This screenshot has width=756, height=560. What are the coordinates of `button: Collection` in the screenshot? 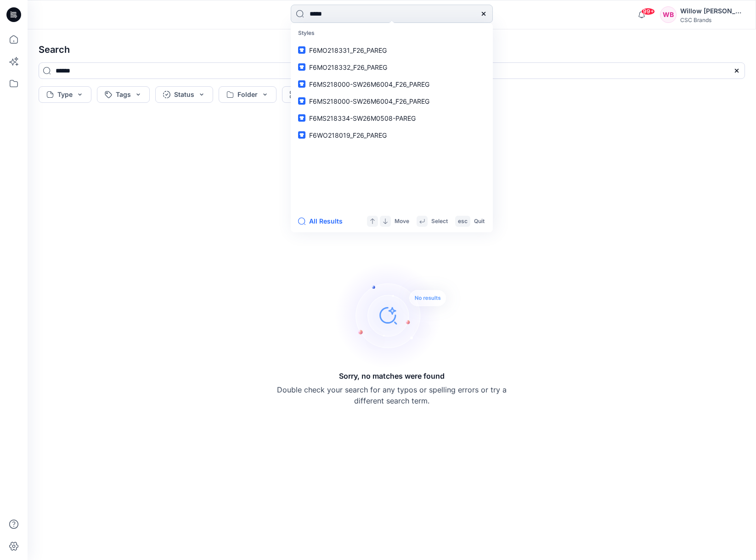 It's located at (317, 94).